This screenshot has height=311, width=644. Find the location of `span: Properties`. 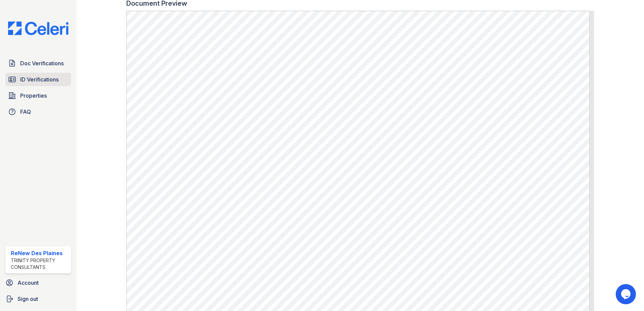

span: Properties is located at coordinates (33, 96).